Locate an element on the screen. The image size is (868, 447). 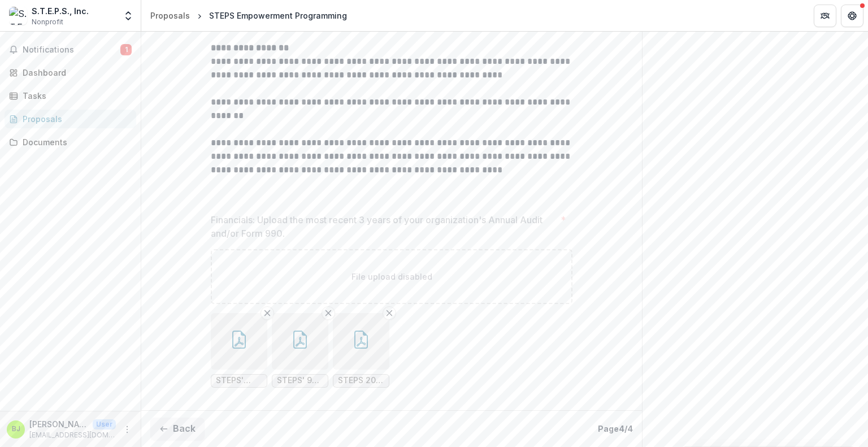
nav: breadcrumb is located at coordinates (249, 15).